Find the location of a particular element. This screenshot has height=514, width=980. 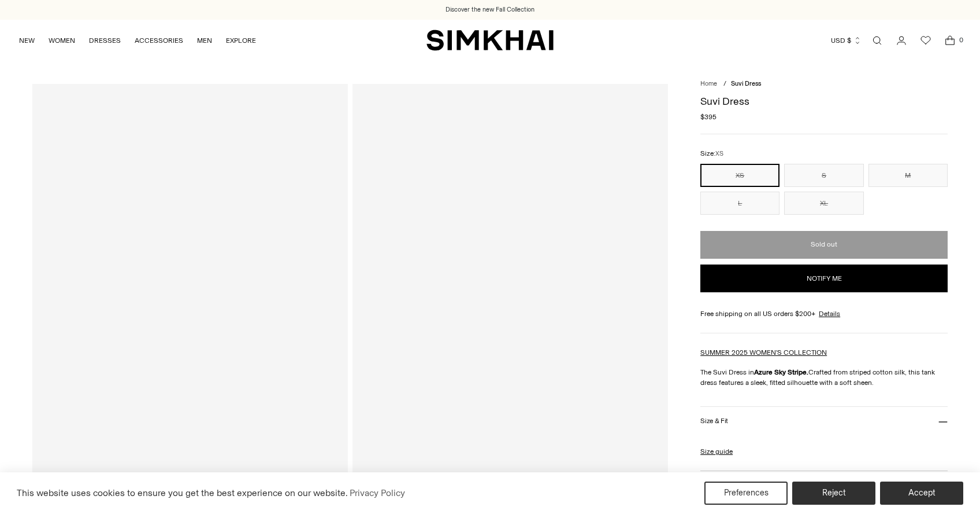

h3: Discover the new Fall Collection is located at coordinates (490, 10).